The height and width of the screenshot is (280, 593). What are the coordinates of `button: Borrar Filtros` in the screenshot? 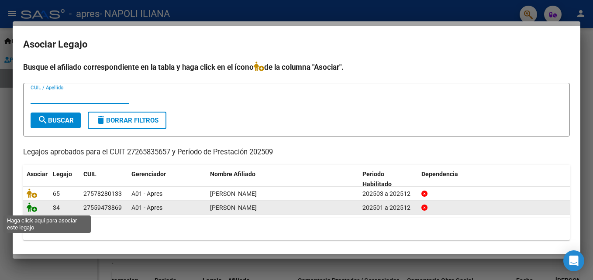 It's located at (127, 120).